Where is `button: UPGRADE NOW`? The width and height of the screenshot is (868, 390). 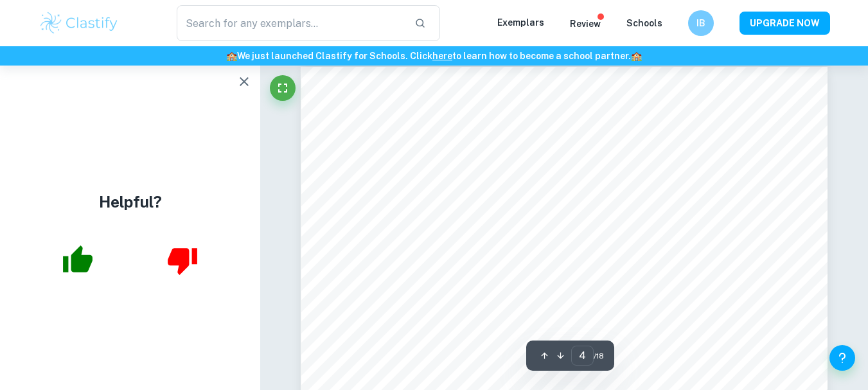 button: UPGRADE NOW is located at coordinates (785, 23).